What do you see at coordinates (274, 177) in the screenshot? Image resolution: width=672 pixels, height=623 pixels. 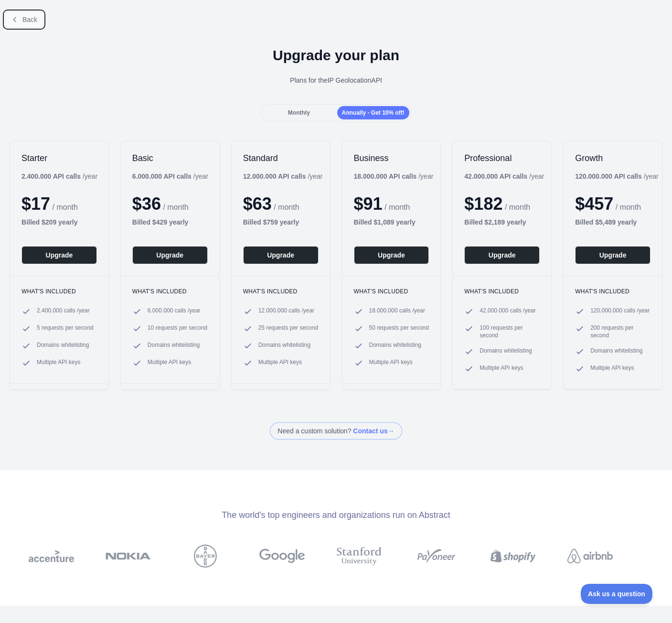 I see `b: 12.000.000 API calls` at bounding box center [274, 177].